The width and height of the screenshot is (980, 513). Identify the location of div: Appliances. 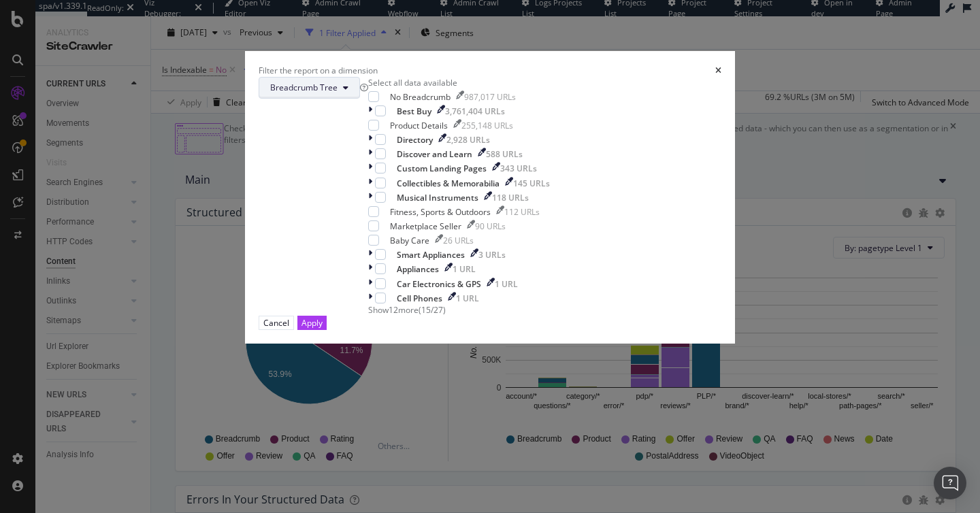
(418, 269).